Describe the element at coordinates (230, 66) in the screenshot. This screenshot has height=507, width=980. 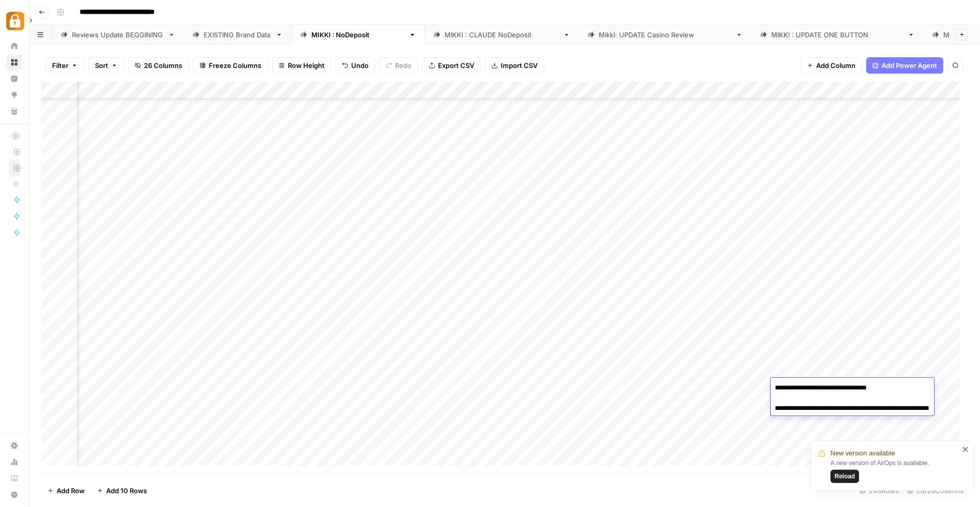
I see `button: Freeze Columns` at that location.